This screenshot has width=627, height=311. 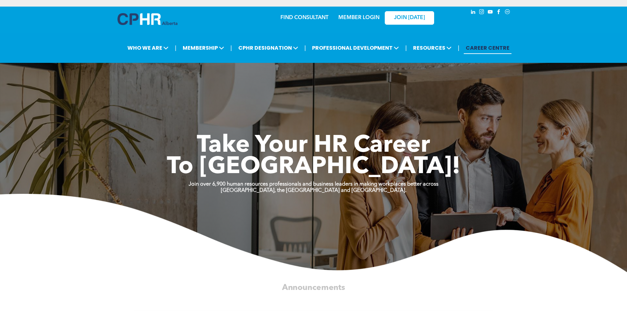 What do you see at coordinates (148, 48) in the screenshot?
I see `span: WHO WE ARE` at bounding box center [148, 48].